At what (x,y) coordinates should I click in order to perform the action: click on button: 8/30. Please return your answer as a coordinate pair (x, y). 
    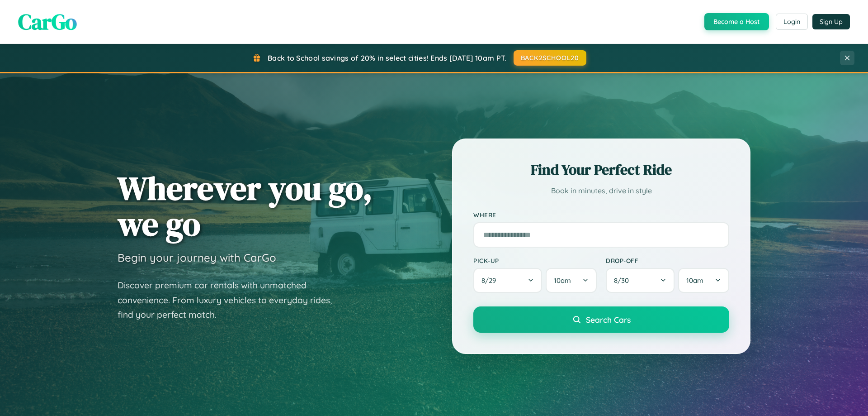
    Looking at the image, I should click on (640, 280).